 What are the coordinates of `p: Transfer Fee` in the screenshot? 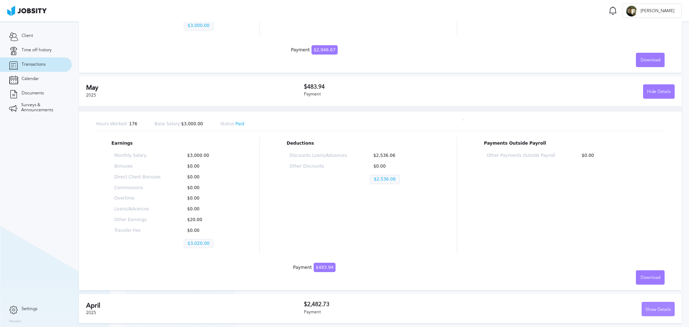 It's located at (137, 231).